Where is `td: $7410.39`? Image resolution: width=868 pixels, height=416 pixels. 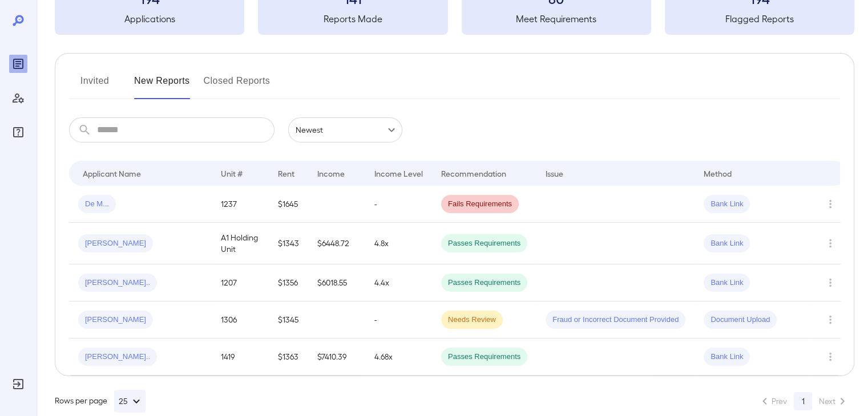
td: $7410.39 is located at coordinates (336, 357).